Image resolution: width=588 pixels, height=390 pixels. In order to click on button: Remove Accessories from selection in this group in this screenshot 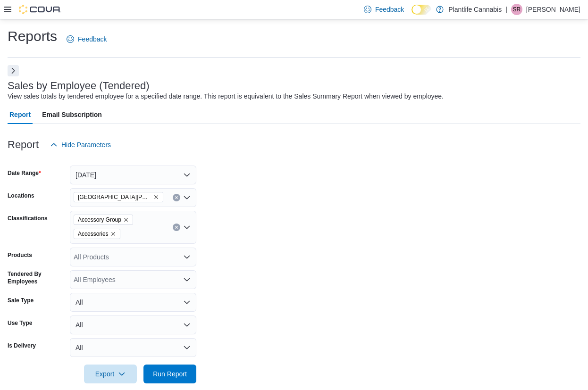, I will do `click(113, 234)`.